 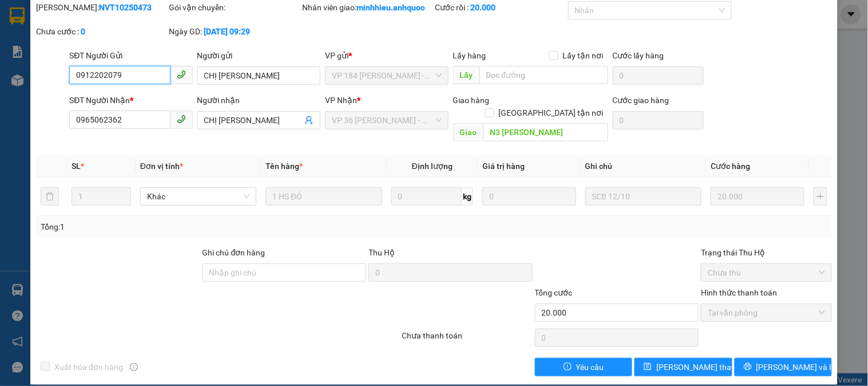 I want to click on label: Hình thức thanh toán, so click(x=739, y=293).